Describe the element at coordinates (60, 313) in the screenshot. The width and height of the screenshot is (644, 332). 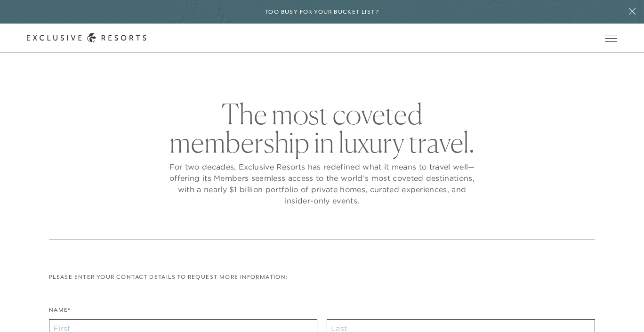
I see `label: Name*` at that location.